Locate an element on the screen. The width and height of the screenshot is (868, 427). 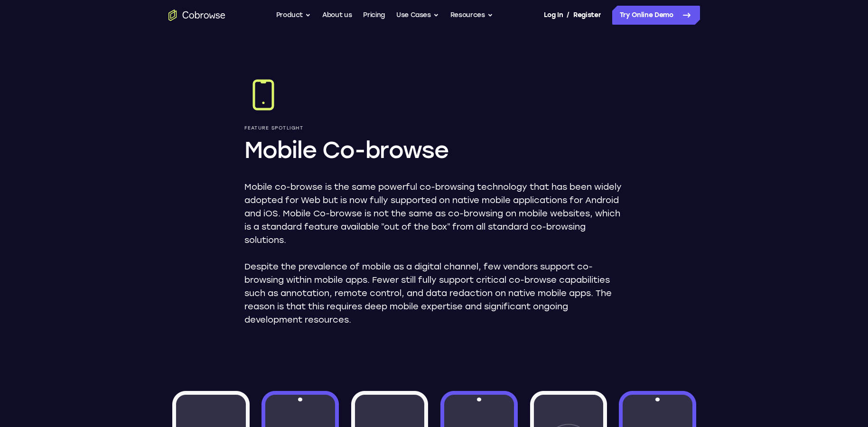
a: Log In is located at coordinates (554, 15).